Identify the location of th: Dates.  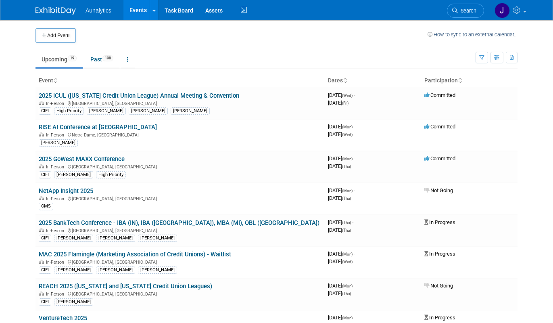
(373, 81).